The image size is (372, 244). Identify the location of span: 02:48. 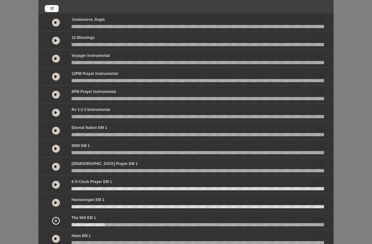
(319, 201).